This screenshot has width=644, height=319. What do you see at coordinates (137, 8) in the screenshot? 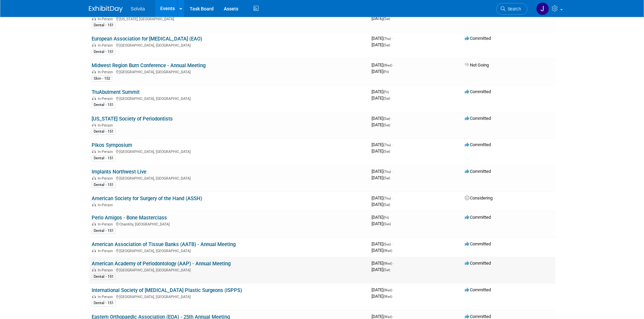
I see `span: Solvita` at bounding box center [137, 8].